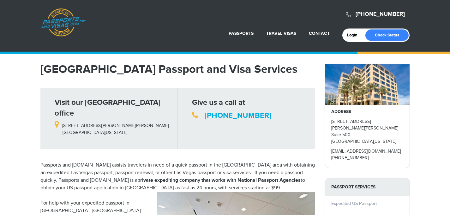 The image size is (450, 215). Describe the element at coordinates (281, 33) in the screenshot. I see `a: Travel Visas` at that location.